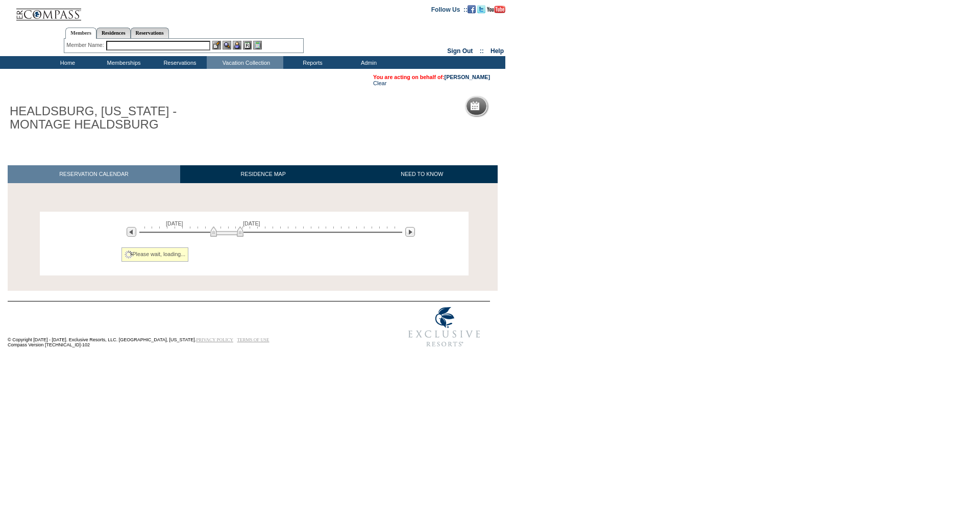 The height and width of the screenshot is (530, 980). Describe the element at coordinates (368, 62) in the screenshot. I see `td: Admin` at that location.